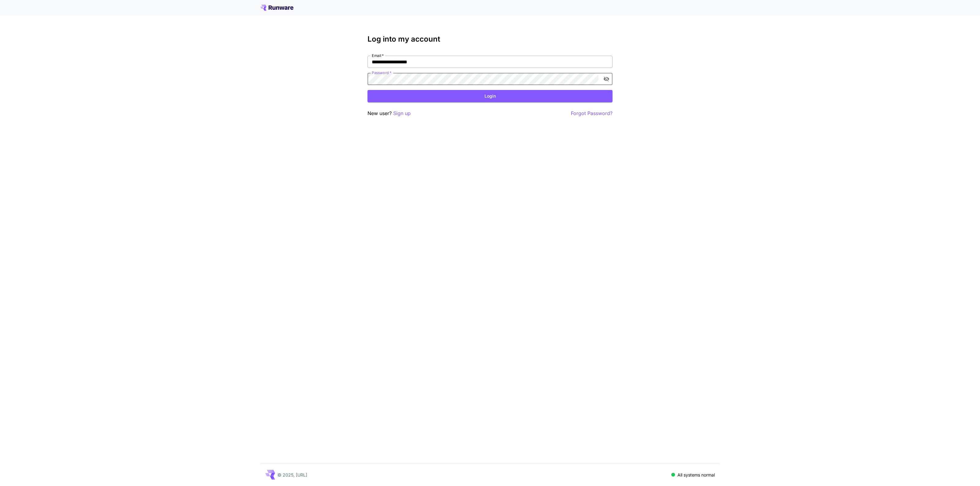 The height and width of the screenshot is (486, 980). I want to click on button: Login, so click(490, 96).